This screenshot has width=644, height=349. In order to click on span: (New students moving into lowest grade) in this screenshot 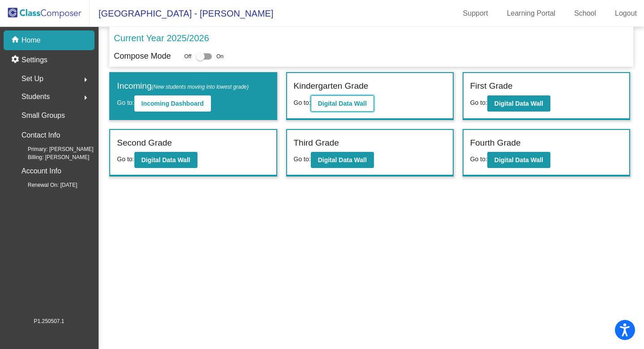, I will do `click(200, 87)`.